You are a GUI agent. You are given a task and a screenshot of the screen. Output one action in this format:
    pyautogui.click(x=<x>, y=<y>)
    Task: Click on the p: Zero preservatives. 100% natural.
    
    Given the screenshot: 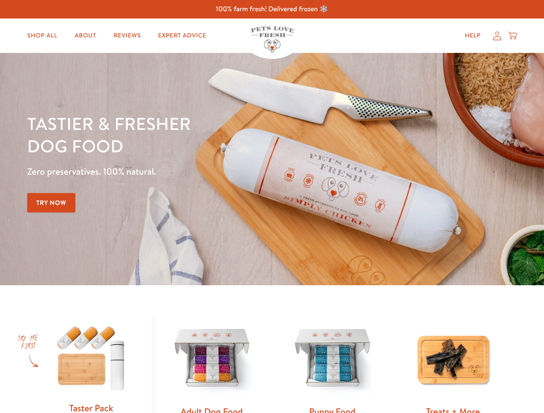 What is the action you would take?
    pyautogui.click(x=190, y=172)
    